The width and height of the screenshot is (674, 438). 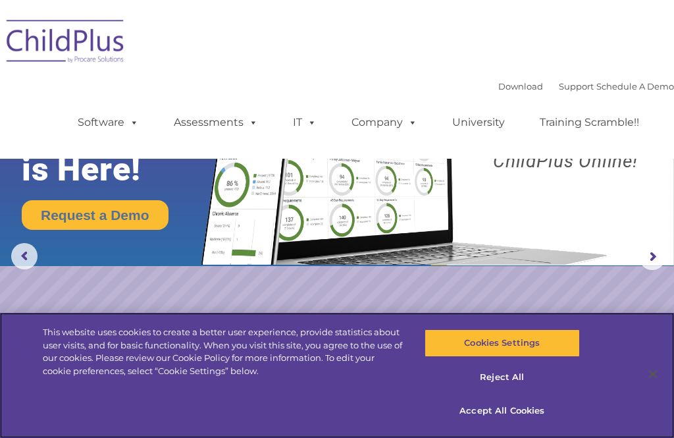 What do you see at coordinates (108, 122) in the screenshot?
I see `a: Software` at bounding box center [108, 122].